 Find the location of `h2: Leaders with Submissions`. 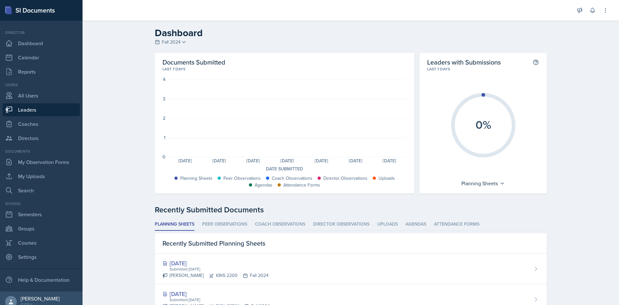

h2: Leaders with Submissions is located at coordinates (464, 62).